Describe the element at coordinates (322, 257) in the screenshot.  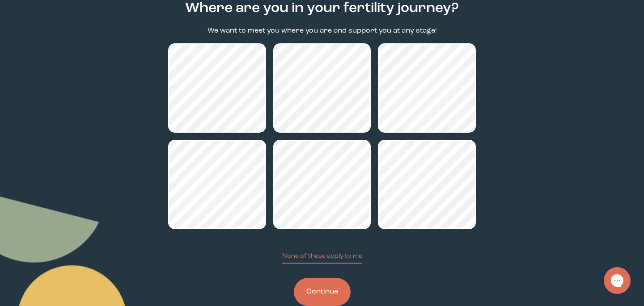
I see `button: None of these apply to me` at that location.